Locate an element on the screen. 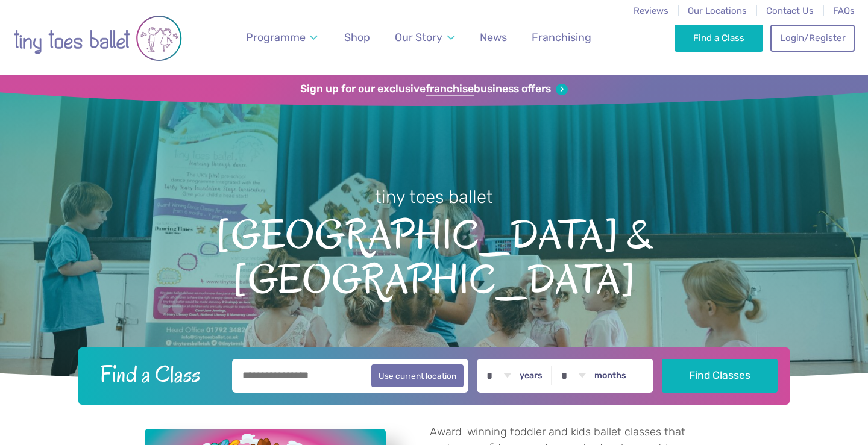 Image resolution: width=868 pixels, height=445 pixels. span: Shop is located at coordinates (356, 37).